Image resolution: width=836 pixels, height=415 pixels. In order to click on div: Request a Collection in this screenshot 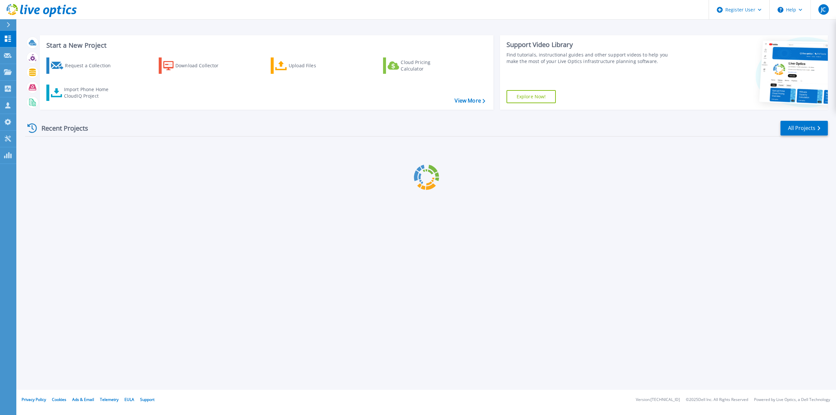, I will do `click(91, 66)`.